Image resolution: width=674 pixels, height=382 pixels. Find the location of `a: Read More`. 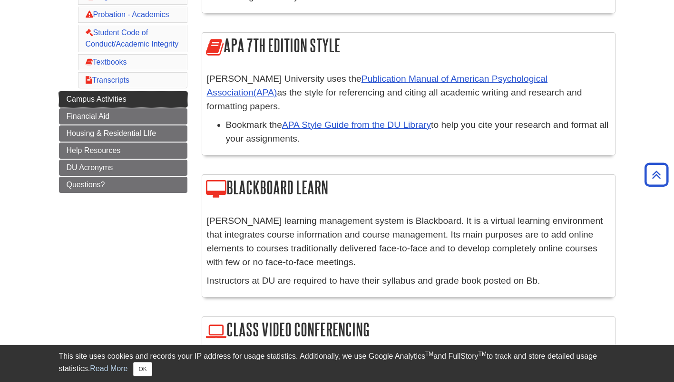

a: Read More is located at coordinates (108, 369).